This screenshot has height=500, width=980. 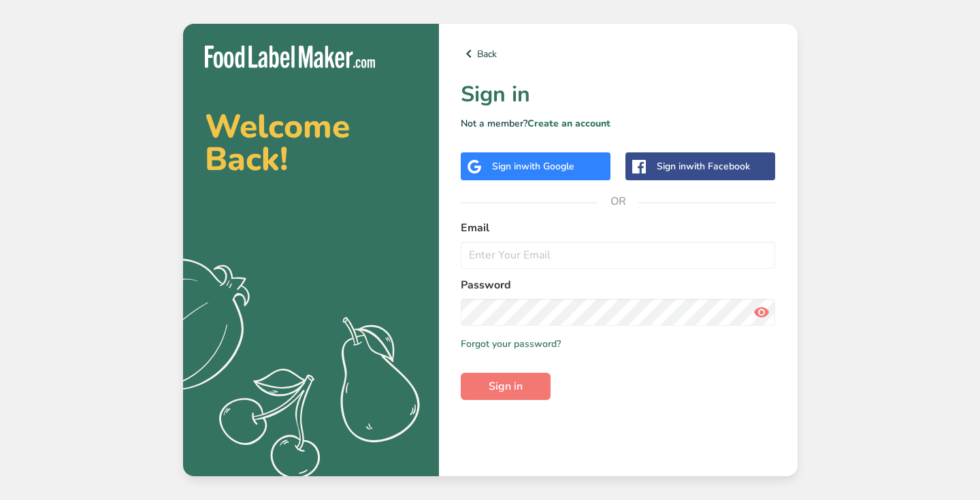 I want to click on label: Password, so click(x=618, y=285).